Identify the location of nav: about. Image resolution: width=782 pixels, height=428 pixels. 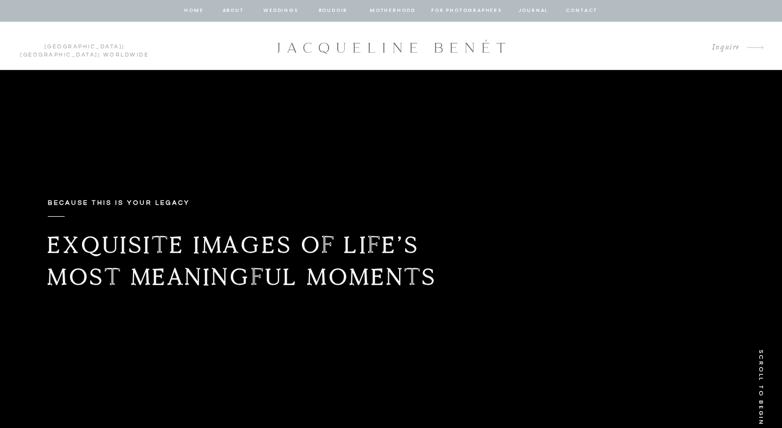
(233, 11).